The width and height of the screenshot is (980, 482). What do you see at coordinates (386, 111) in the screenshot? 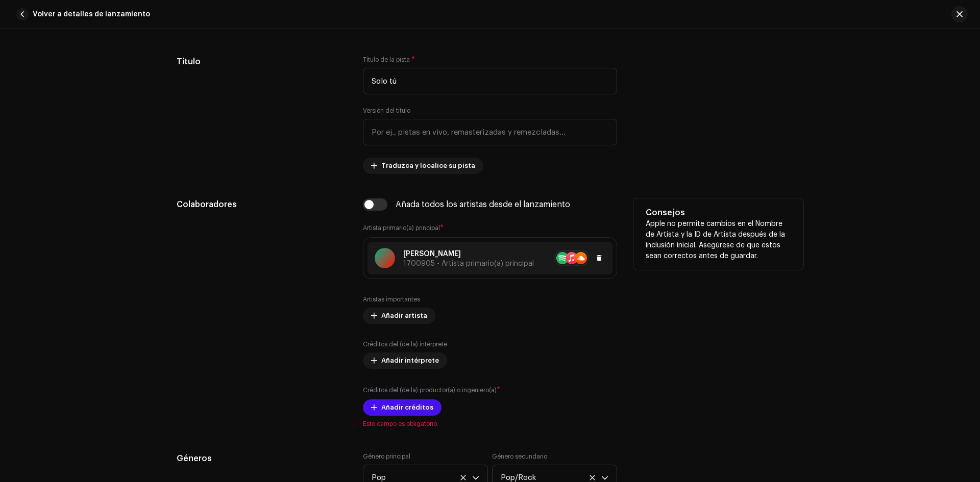
I see `label: Versión del título` at bounding box center [386, 111].